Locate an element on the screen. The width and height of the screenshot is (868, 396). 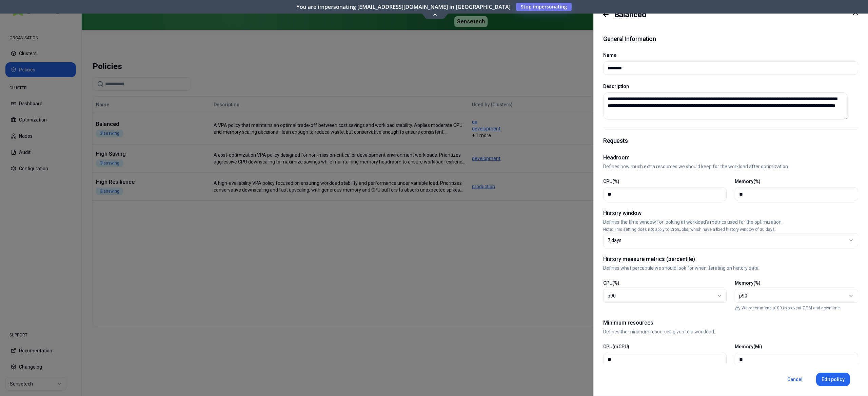
p: Defines what percentile we should look for when iterating on history data. is located at coordinates (730, 268).